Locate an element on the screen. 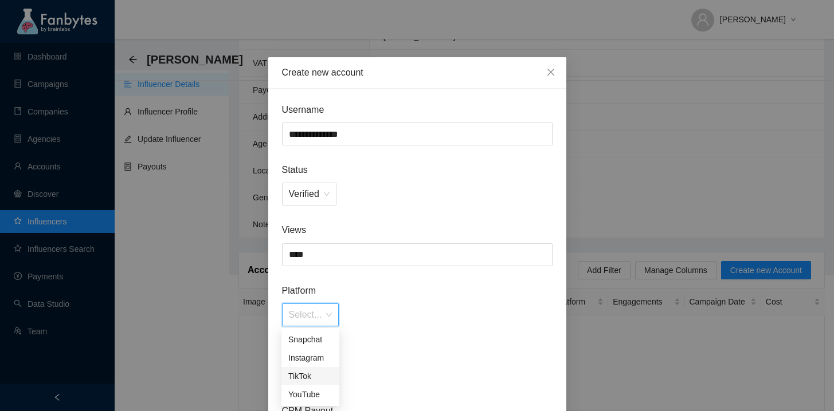 The height and width of the screenshot is (411, 834). span: Status is located at coordinates (417, 170).